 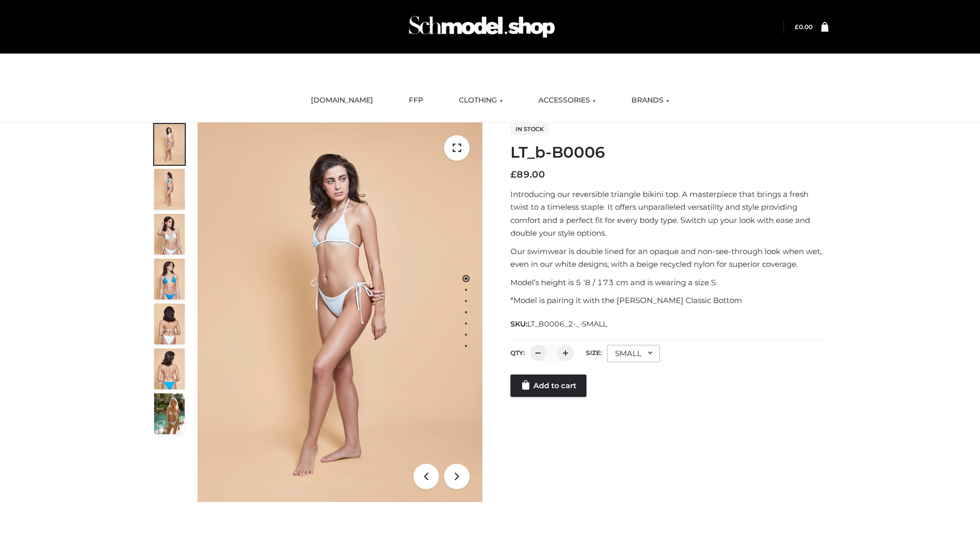 What do you see at coordinates (482, 27) in the screenshot?
I see `img: Schmodel Admin 964` at bounding box center [482, 27].